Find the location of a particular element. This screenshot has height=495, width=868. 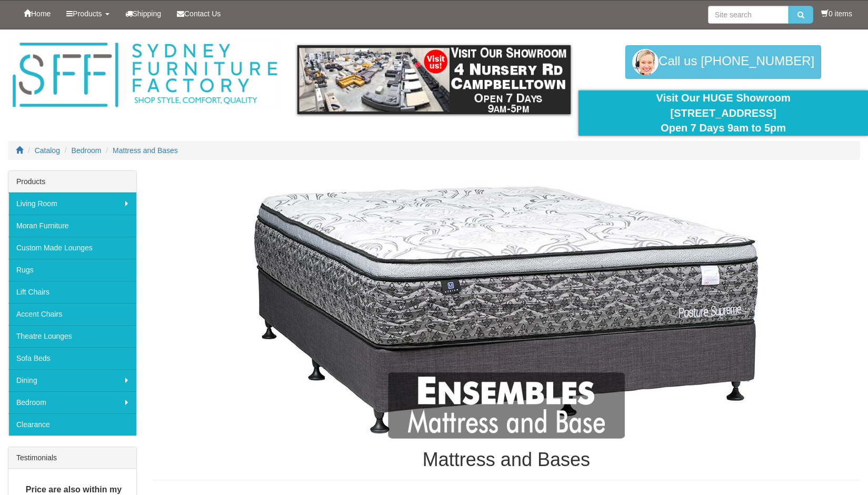

a: Theatre Lounges is located at coordinates (72, 336).